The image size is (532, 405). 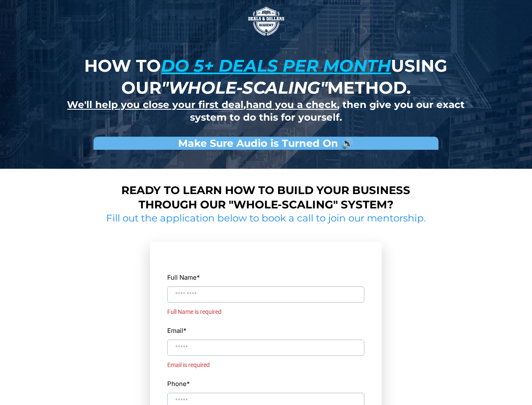 I want to click on label: Full Name, so click(x=266, y=277).